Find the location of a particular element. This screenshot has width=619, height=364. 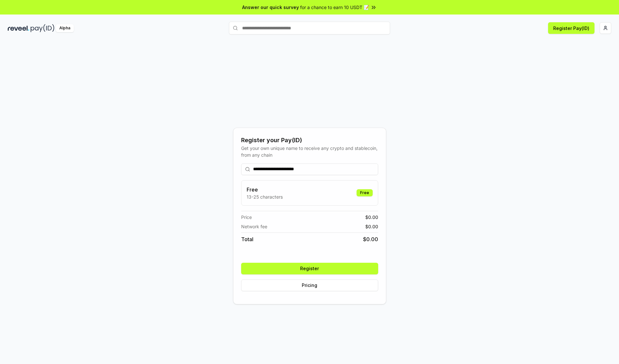

span: Total is located at coordinates (247, 239).